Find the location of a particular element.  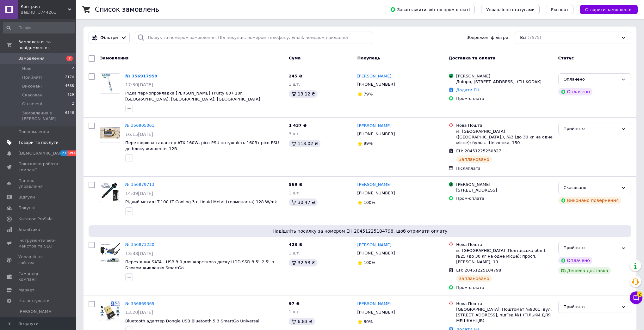

div: Заплановано is located at coordinates (474, 159).